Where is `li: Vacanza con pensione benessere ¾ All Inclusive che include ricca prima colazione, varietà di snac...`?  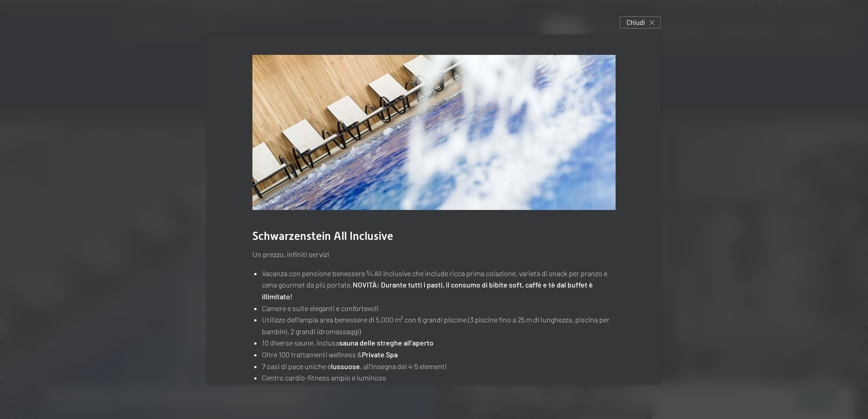 li: Vacanza con pensione benessere ¾ All Inclusive che include ricca prima colazione, varietà di snac... is located at coordinates (438, 285).